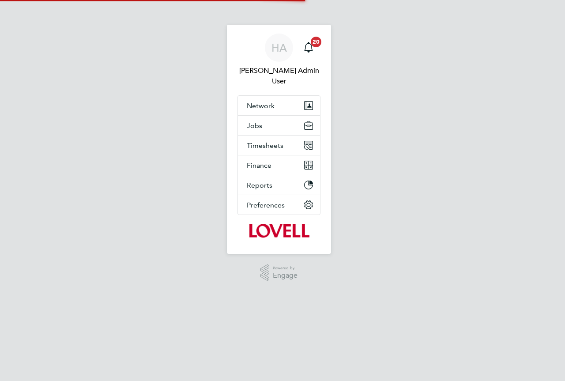 Image resolution: width=565 pixels, height=381 pixels. What do you see at coordinates (279, 165) in the screenshot?
I see `button: Finance` at bounding box center [279, 165].